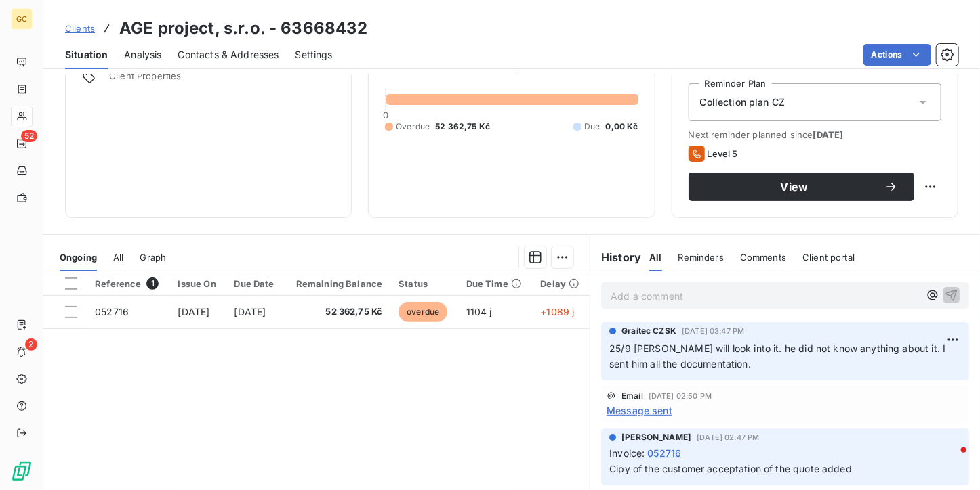 Image resolution: width=980 pixels, height=490 pixels. Describe the element at coordinates (29, 136) in the screenshot. I see `span: 52` at that location.